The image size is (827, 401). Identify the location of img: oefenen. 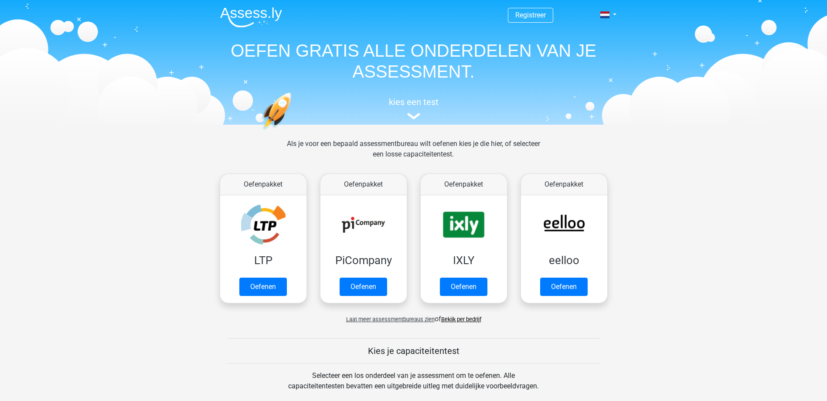
(293, 132).